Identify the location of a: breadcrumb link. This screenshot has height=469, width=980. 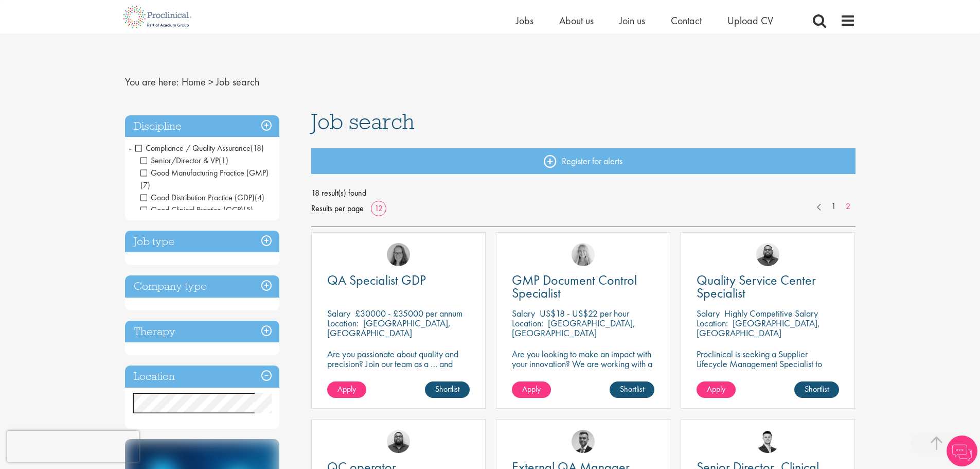
(193, 82).